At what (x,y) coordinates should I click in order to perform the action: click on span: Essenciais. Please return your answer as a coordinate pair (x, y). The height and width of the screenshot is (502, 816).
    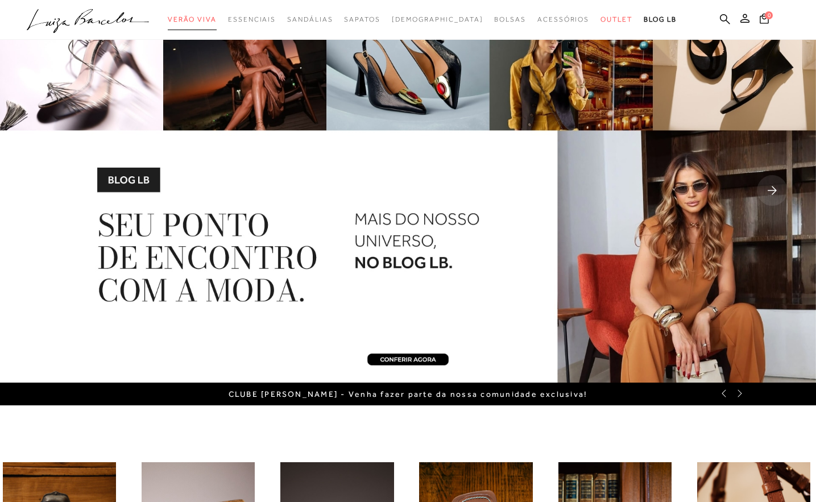
    Looking at the image, I should click on (252, 19).